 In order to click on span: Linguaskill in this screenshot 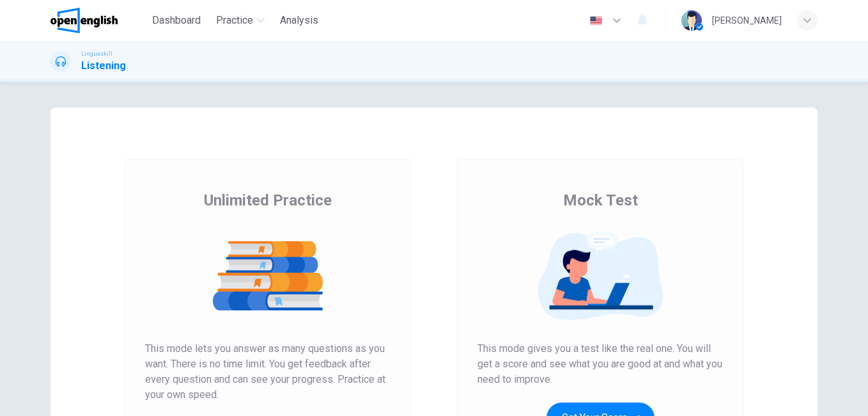, I will do `click(97, 54)`.